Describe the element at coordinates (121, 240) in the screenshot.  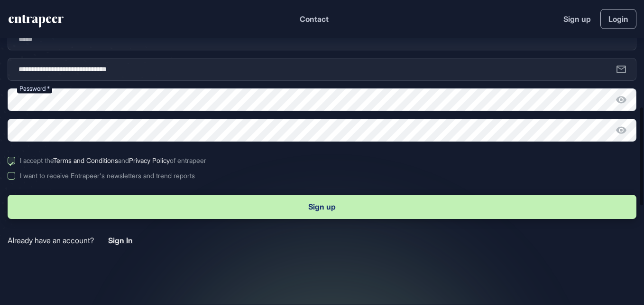
I see `span: Sign In` at that location.